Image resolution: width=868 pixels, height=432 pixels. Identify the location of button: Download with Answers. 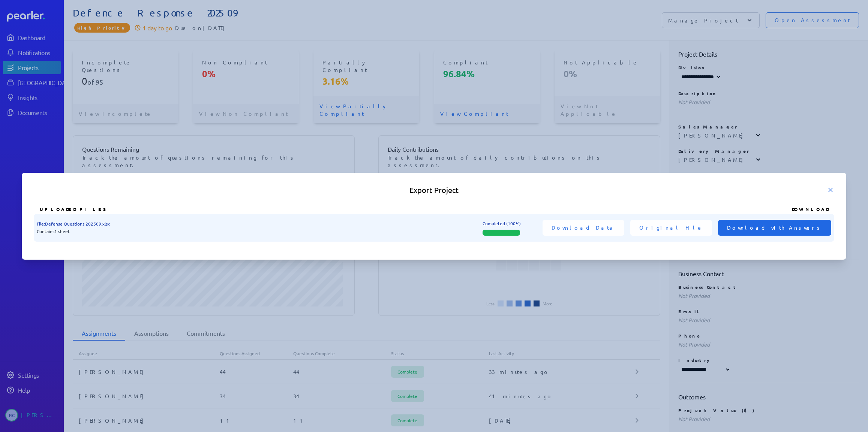
(774, 228).